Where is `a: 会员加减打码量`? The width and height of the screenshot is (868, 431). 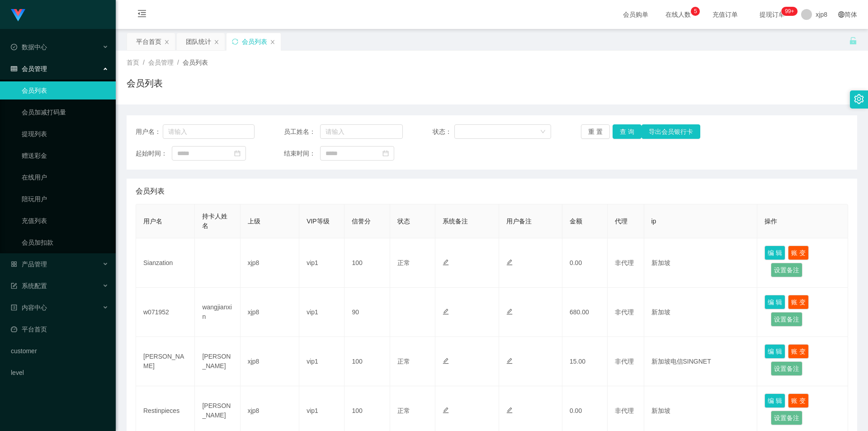 a: 会员加减打码量 is located at coordinates (65, 112).